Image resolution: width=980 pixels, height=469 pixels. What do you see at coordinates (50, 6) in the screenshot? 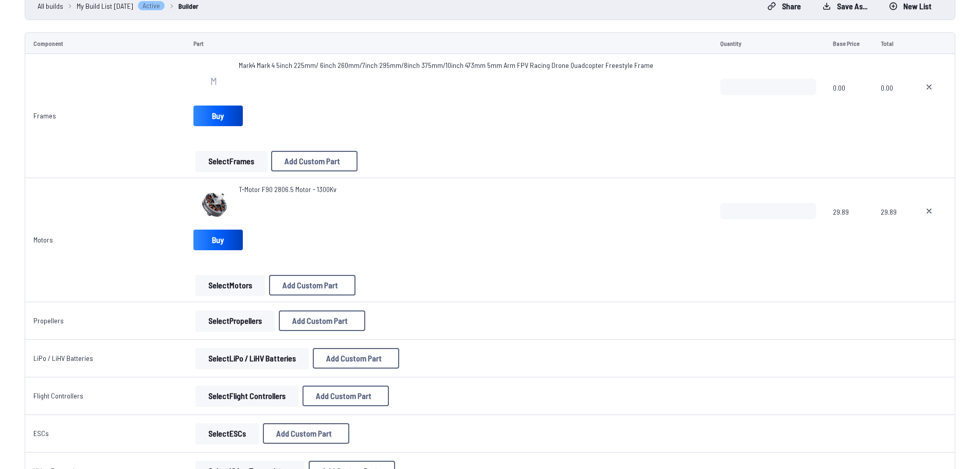
I see `span: All builds` at bounding box center [50, 6].